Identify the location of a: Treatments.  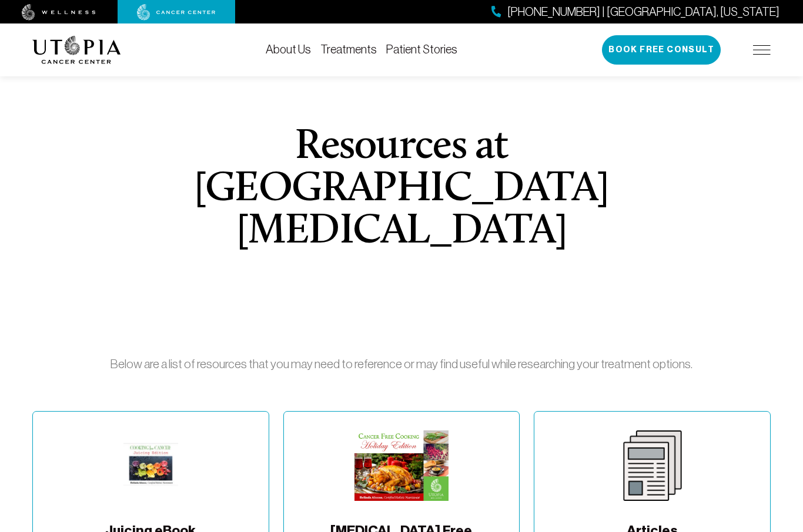
(349, 49).